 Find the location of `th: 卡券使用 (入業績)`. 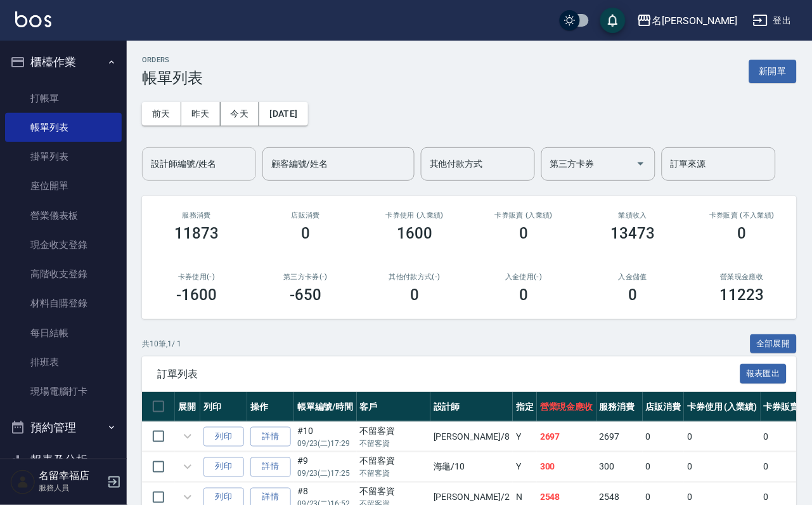

th: 卡券使用 (入業績) is located at coordinates (722, 406).